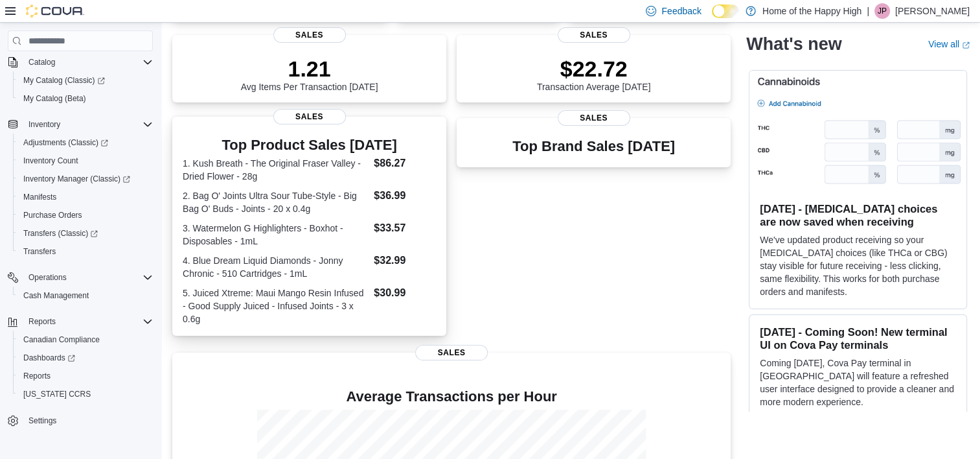 The width and height of the screenshot is (980, 459). What do you see at coordinates (275, 306) in the screenshot?
I see `dt: 5. Juiced Xtreme: Maui Mango Resin Infused - Good Supply Juiced - Infused Joints - 3 x 0.6g` at bounding box center [275, 306].